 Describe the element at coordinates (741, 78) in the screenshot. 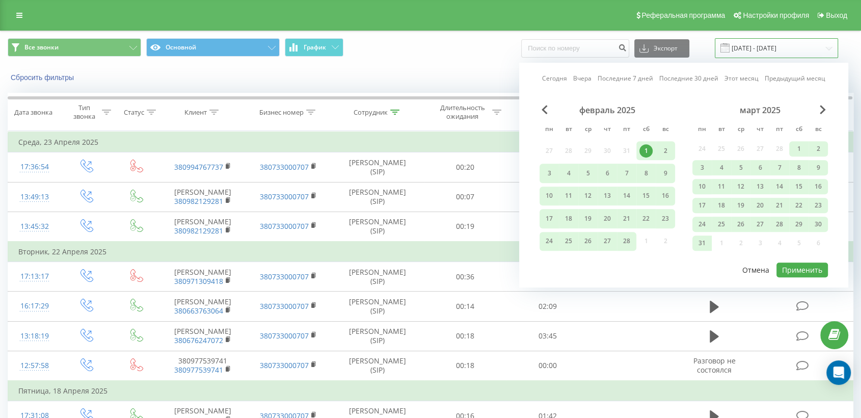

I see `a: Этот месяц` at that location.